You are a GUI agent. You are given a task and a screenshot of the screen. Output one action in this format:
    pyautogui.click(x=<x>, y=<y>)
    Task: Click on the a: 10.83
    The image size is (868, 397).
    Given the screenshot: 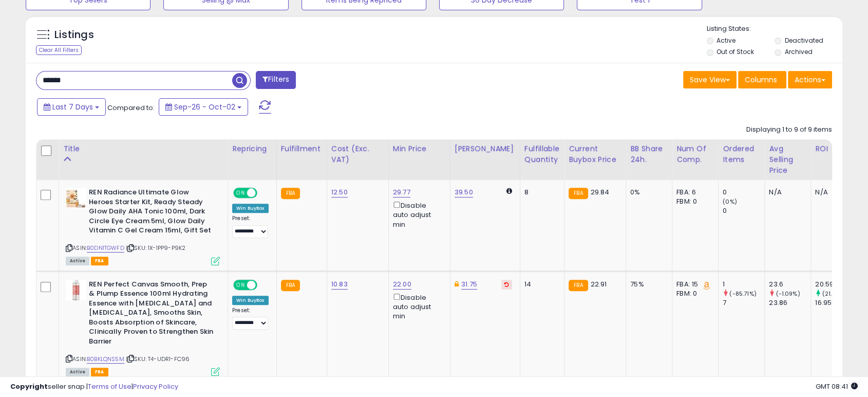 What is the action you would take?
    pyautogui.click(x=339, y=285)
    